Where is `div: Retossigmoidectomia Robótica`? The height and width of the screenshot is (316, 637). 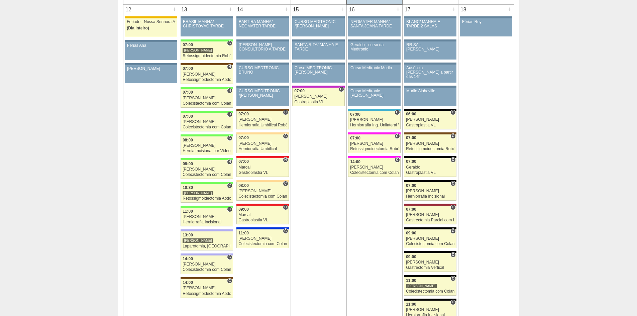
div: Retossigmoidectomia Robótica is located at coordinates (430, 149).